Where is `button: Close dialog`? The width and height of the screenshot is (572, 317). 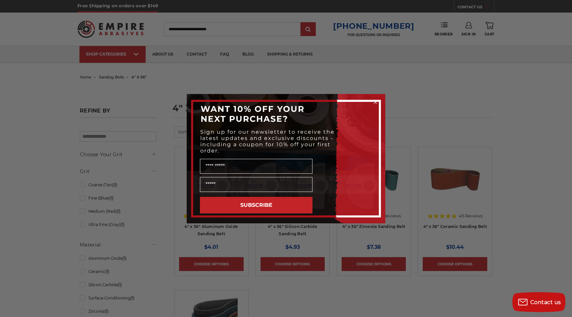 button: Close dialog is located at coordinates (375, 102).